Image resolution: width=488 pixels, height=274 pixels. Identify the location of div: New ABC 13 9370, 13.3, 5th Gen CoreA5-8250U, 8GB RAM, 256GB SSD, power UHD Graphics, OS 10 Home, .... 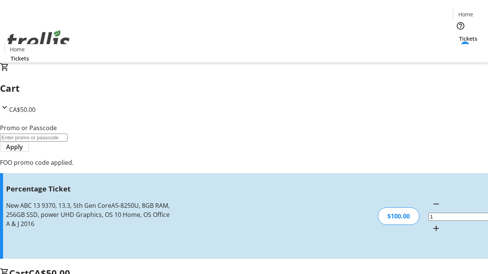
(89, 215).